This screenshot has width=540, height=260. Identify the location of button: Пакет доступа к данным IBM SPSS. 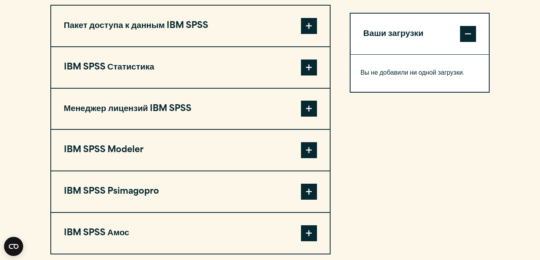
(190, 26).